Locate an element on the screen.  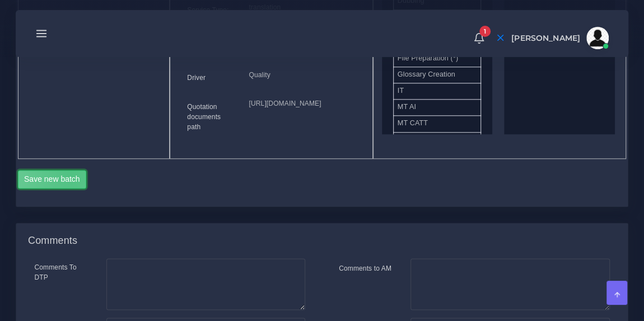
li: IT is located at coordinates (437, 91).